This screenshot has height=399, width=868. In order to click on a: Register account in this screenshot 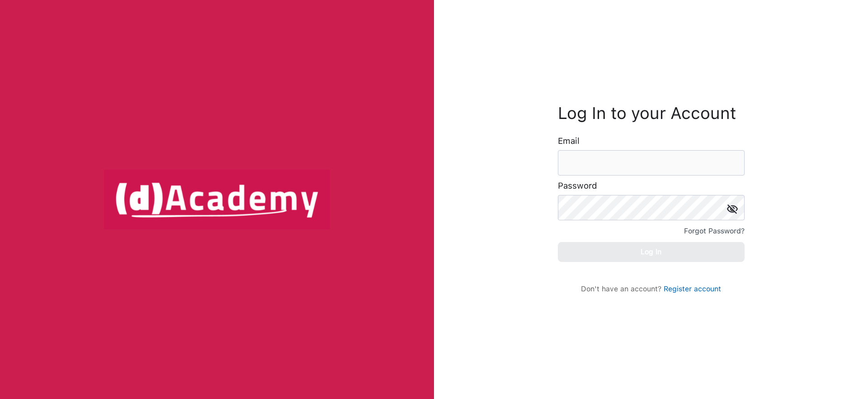, I will do `click(692, 288)`.